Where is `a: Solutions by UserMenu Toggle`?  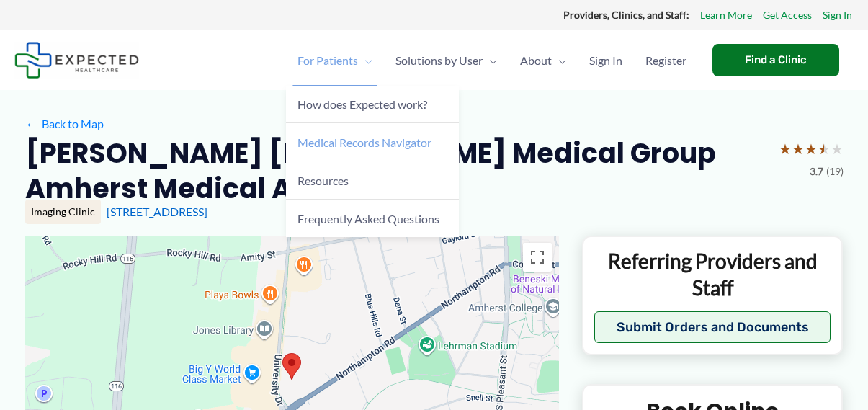
a: Solutions by UserMenu Toggle is located at coordinates (446, 60).